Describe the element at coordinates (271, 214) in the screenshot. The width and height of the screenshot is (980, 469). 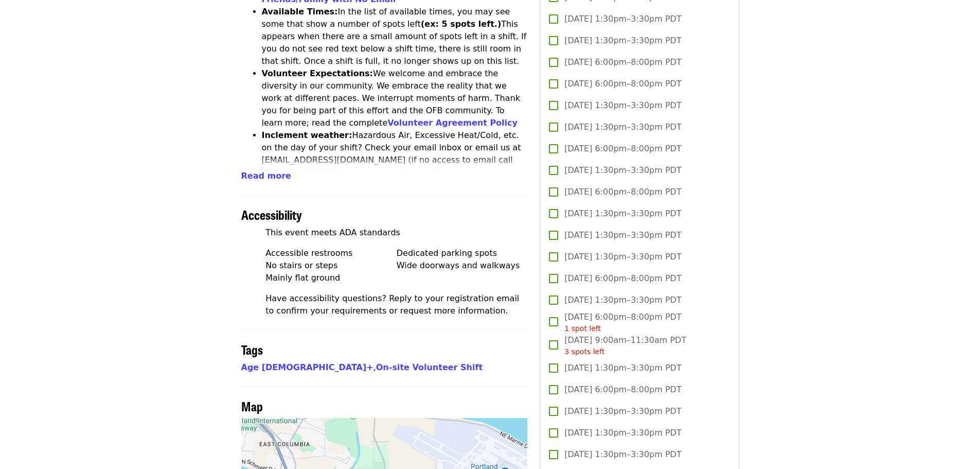
I see `span: Accessibility` at that location.